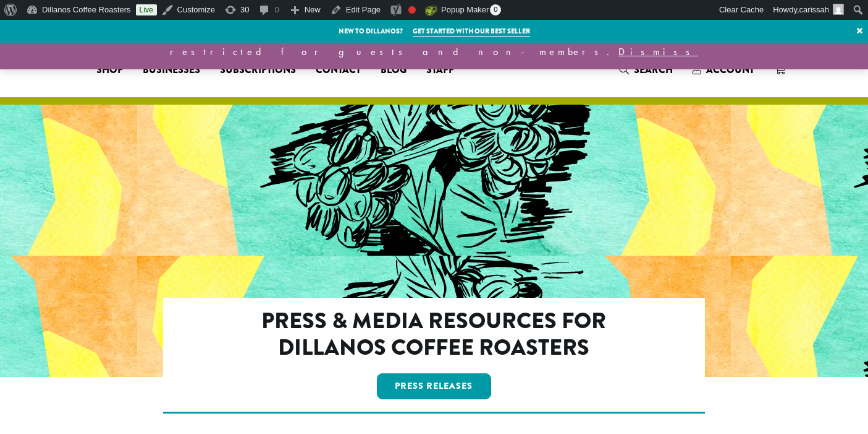 The width and height of the screenshot is (868, 434). Describe the element at coordinates (434, 386) in the screenshot. I see `a: Press Releases` at that location.